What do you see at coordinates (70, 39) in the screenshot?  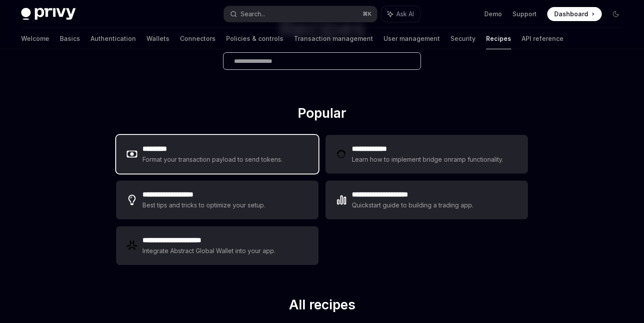 I see `a: Basics` at bounding box center [70, 39].